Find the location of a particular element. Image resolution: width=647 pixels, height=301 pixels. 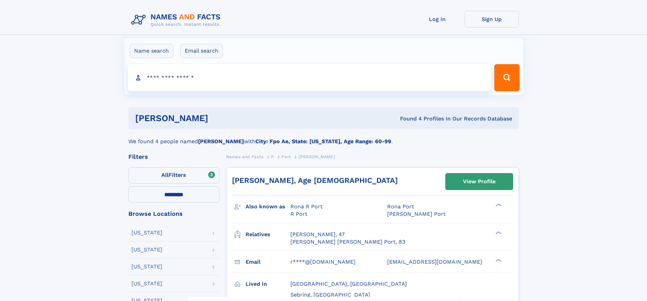

span: Port is located at coordinates (286, 157).